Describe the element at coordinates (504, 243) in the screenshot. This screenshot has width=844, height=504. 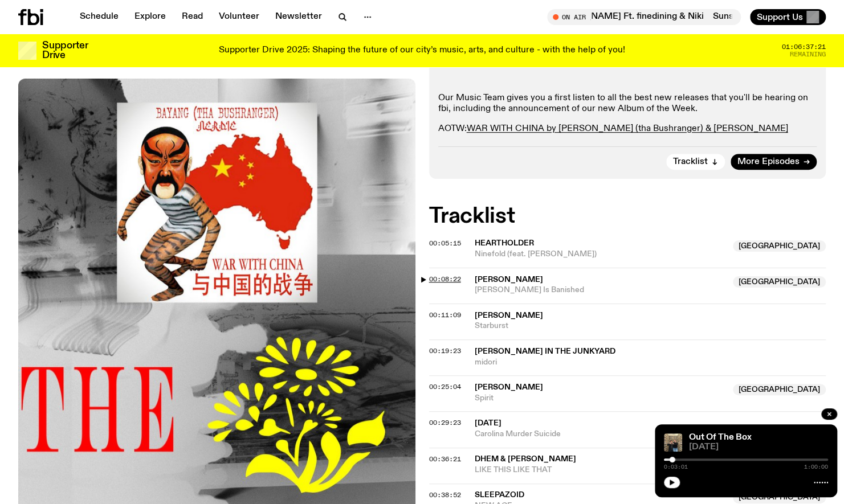
I see `span: heartholder` at that location.